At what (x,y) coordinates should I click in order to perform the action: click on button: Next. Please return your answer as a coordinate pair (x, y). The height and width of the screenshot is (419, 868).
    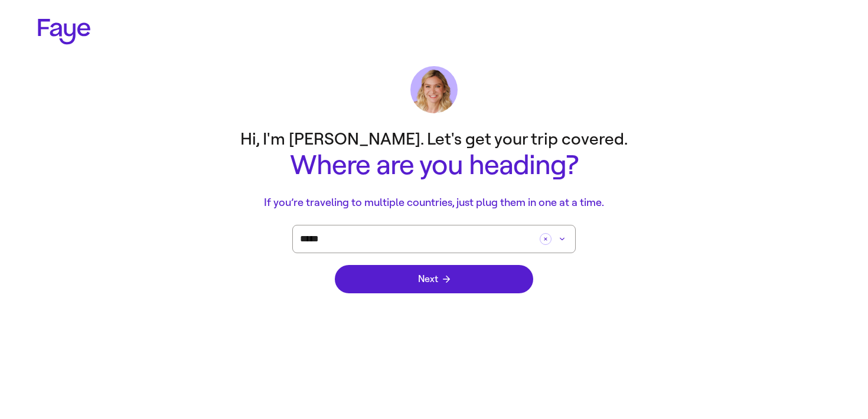
    Looking at the image, I should click on (434, 279).